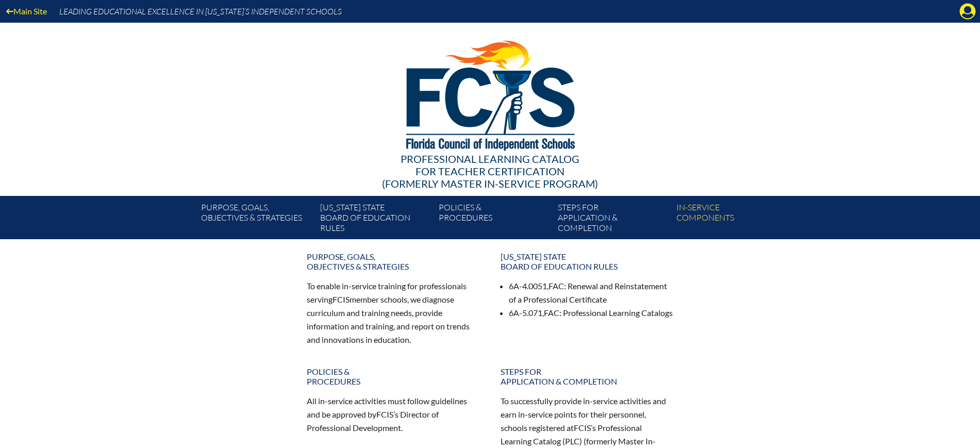 The height and width of the screenshot is (448, 980). I want to click on span: for Teacher Certification, so click(489, 171).